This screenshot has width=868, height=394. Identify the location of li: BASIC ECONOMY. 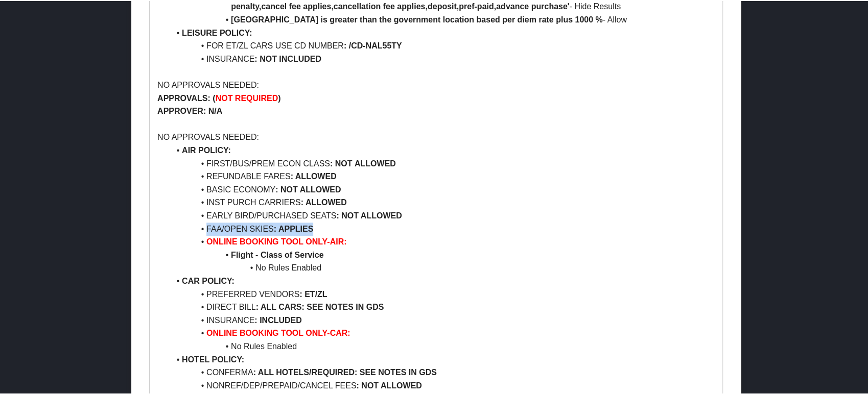
(442, 189).